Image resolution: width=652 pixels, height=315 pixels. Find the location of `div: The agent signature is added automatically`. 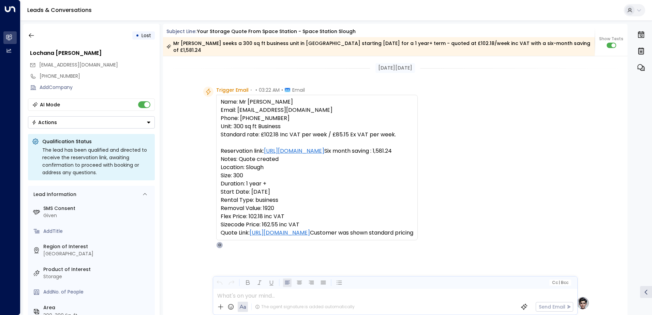

div: The agent signature is added automatically is located at coordinates (305, 307).